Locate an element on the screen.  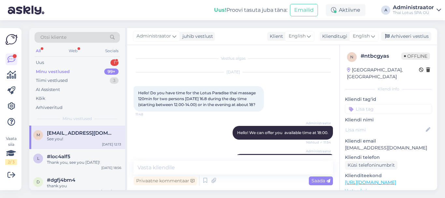
div: Klienditugi is located at coordinates (334, 36).